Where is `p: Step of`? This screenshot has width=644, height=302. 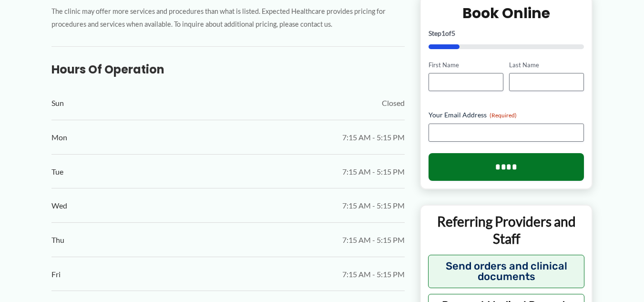 p: Step of is located at coordinates (506, 33).